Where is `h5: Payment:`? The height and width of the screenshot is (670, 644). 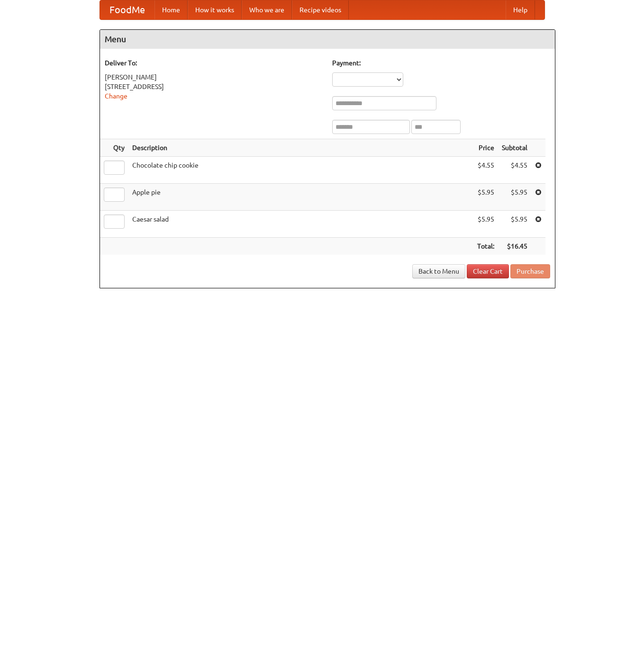
h5: Payment: is located at coordinates (441, 63).